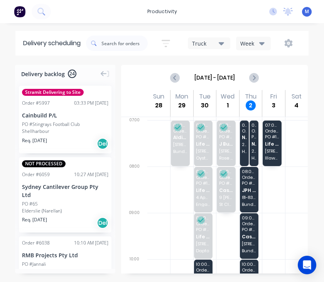  What do you see at coordinates (182, 105) in the screenshot?
I see `div: 29` at bounding box center [182, 105].